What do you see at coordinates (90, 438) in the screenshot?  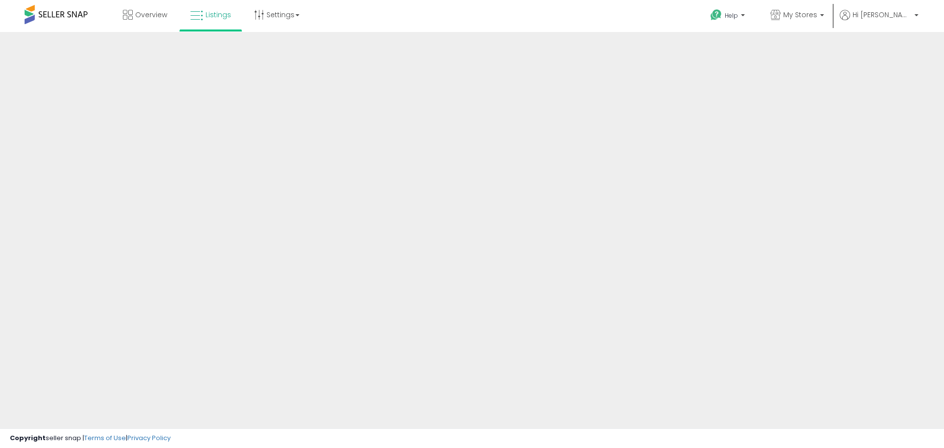 I see `div: seller snap | |` at bounding box center [90, 438].